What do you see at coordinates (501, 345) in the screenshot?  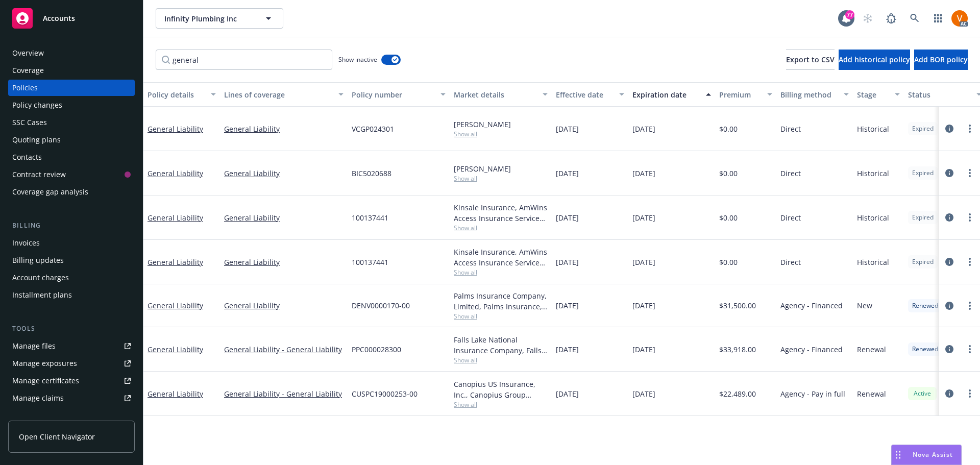 I see `div: Falls Lake National Insurance Company, Falls Lake Insurance, Risk Transfer Partners` at bounding box center [501, 345].